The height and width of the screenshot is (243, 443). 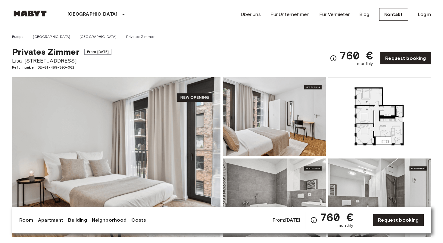 What do you see at coordinates (46, 52) in the screenshot?
I see `span: Privates Zimmer` at bounding box center [46, 52].